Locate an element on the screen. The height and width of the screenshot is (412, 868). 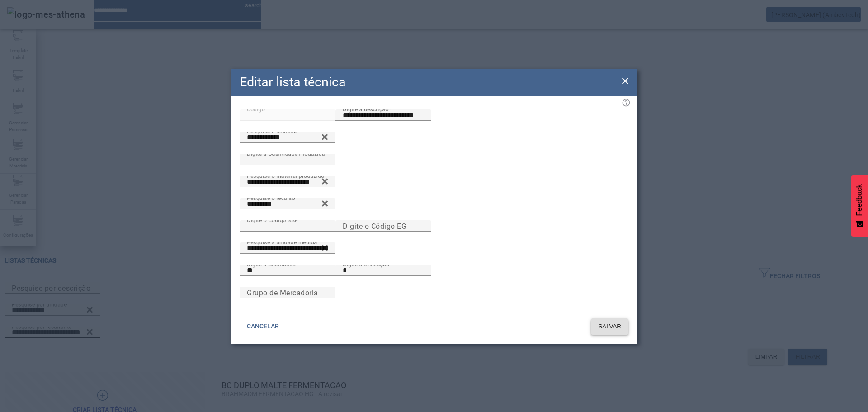
mat-label: Digite a descrição is located at coordinates (365, 109).